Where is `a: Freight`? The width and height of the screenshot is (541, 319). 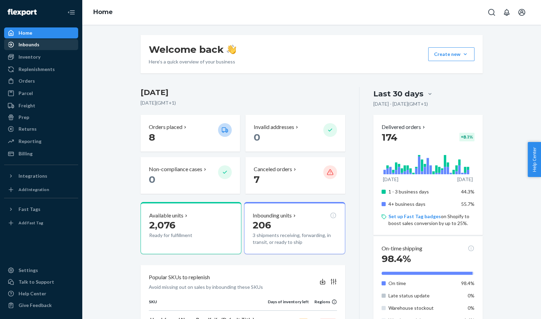 a: Freight is located at coordinates (41, 106).